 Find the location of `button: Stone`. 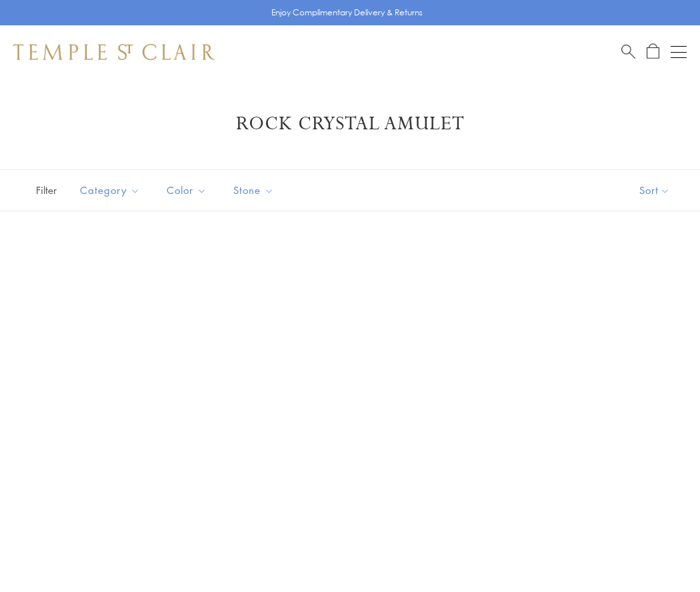

button: Stone is located at coordinates (253, 190).